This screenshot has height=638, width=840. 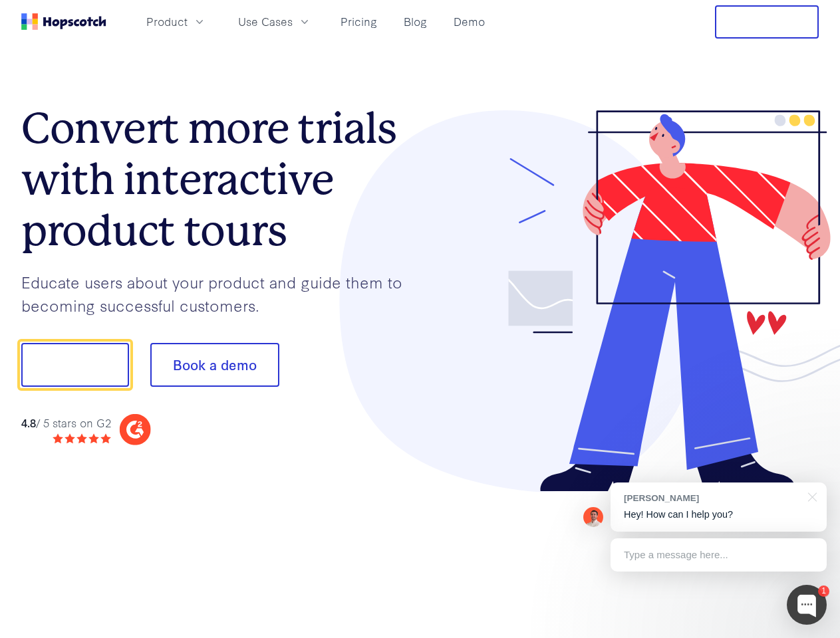 What do you see at coordinates (64, 21) in the screenshot?
I see `a: Home` at bounding box center [64, 21].